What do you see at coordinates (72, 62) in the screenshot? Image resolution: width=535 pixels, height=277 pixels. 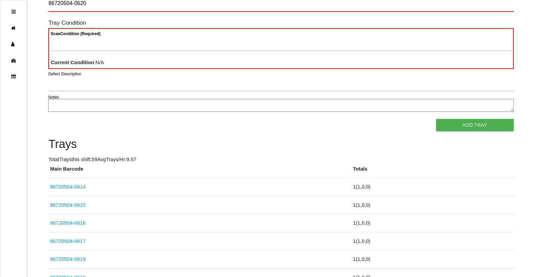 I see `b: Current Condition` at bounding box center [72, 62].